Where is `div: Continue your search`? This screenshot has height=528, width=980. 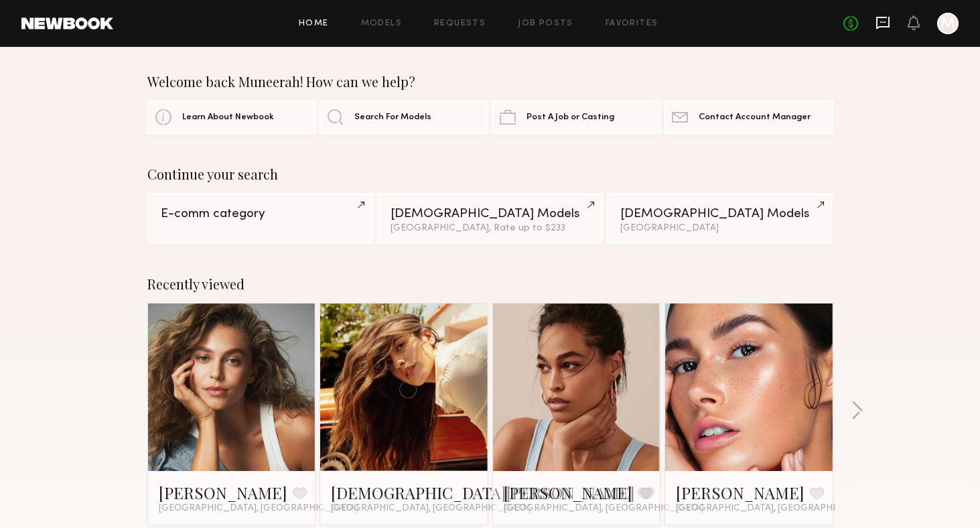
div: Continue your search is located at coordinates (490, 174).